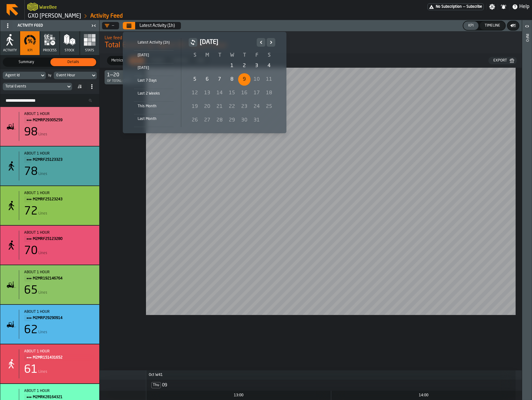 The image size is (532, 400). What do you see at coordinates (232, 93) in the screenshot?
I see `div: Wednesday, October 15, 2025` at bounding box center [232, 93].